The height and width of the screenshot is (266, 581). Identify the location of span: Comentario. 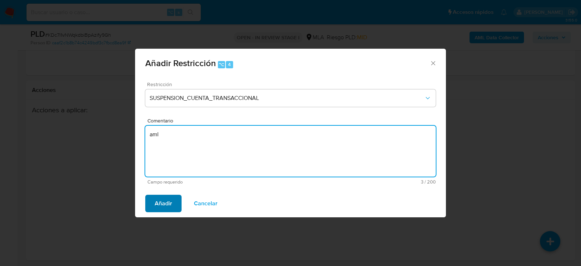
(293, 120).